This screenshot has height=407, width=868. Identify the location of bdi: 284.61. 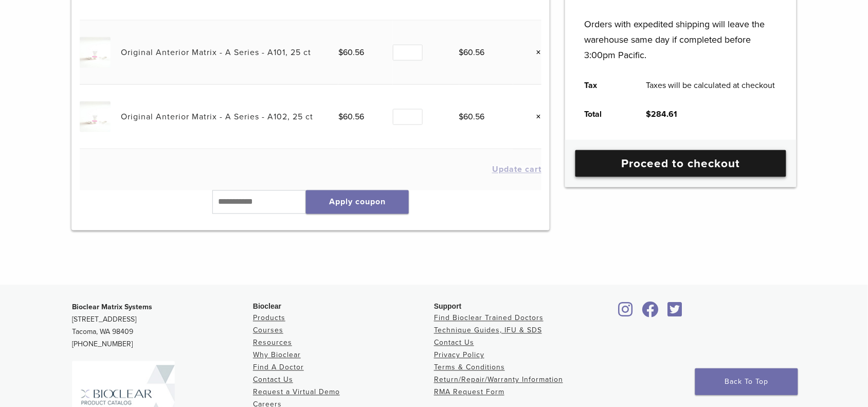
(662, 114).